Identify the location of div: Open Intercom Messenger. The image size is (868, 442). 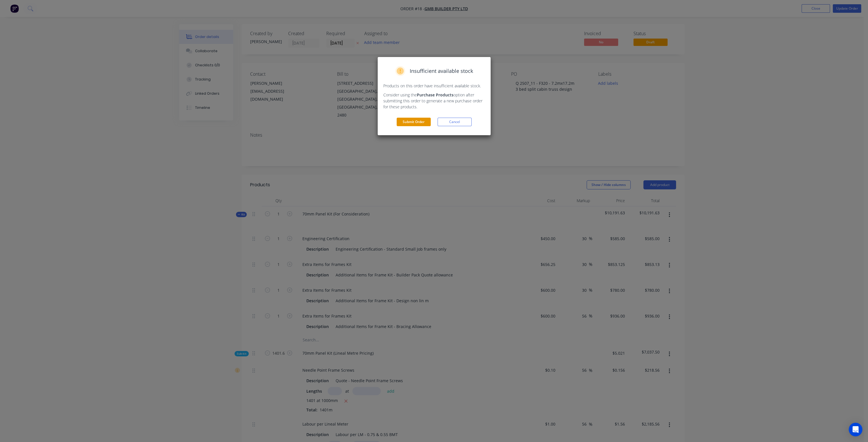
(856, 430).